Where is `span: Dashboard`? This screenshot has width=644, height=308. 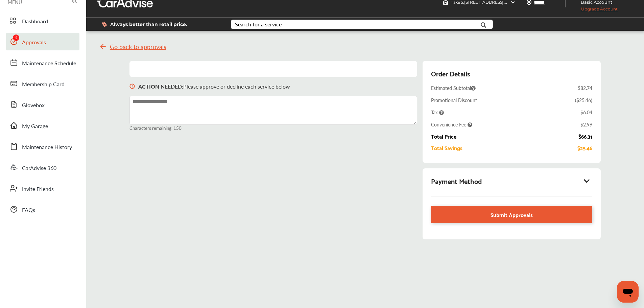 span: Dashboard is located at coordinates (35, 22).